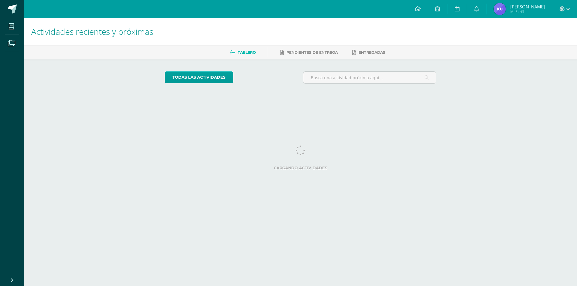 Image resolution: width=577 pixels, height=286 pixels. Describe the element at coordinates (92, 32) in the screenshot. I see `span: Actividades recientes y próximas` at that location.